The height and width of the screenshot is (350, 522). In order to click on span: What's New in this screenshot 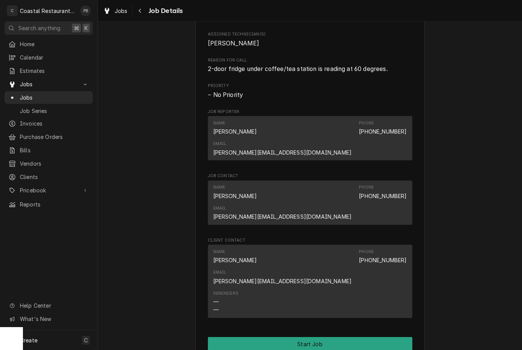, I will do `click(54, 319)`.